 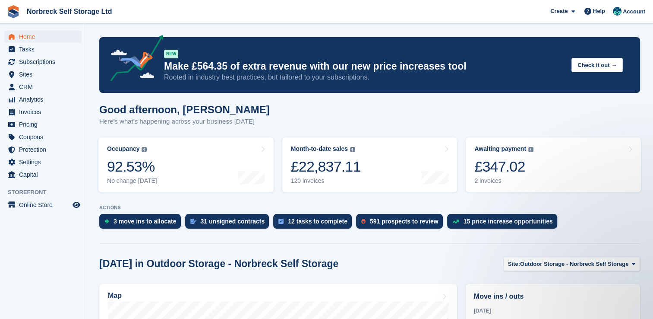 I want to click on span: Settings, so click(x=45, y=162).